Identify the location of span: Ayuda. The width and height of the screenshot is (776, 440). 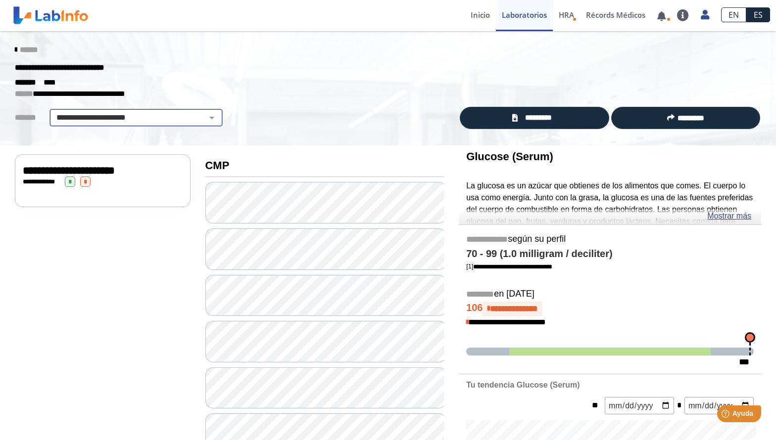
(55, 12).